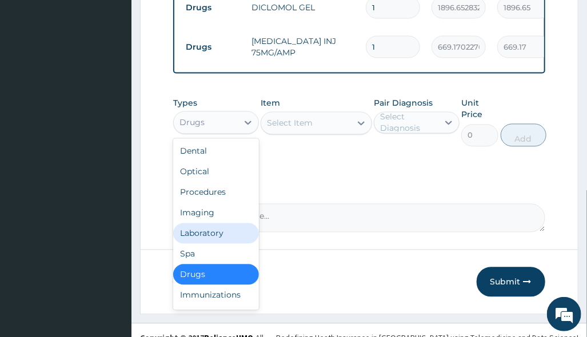 This screenshot has height=337, width=587. What do you see at coordinates (111, 240) in the screenshot?
I see `textarea: Type your message and hit 'Enter'` at bounding box center [111, 240].